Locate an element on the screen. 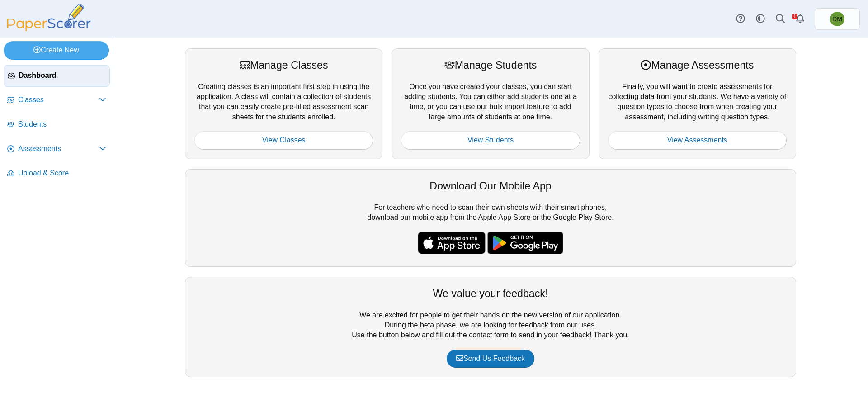  span: Dashboard is located at coordinates (62, 76).